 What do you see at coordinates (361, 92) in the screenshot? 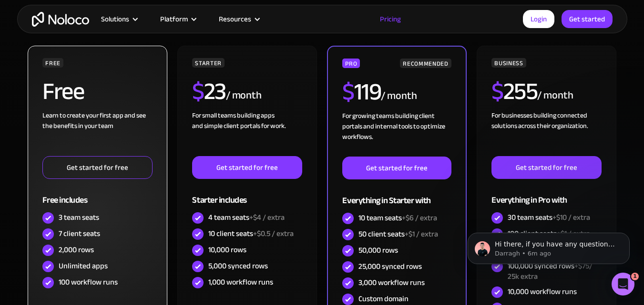
I see `h2: 119` at bounding box center [361, 92].